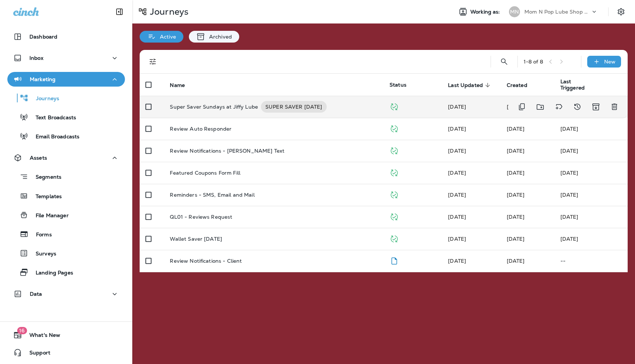  I want to click on p: Landing Pages, so click(51, 273).